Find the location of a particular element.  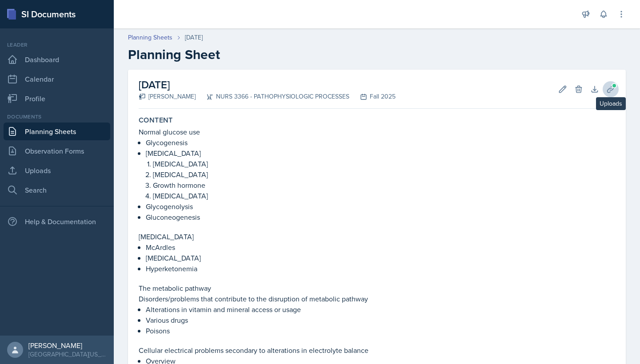

div: Leader is located at coordinates (57, 45).